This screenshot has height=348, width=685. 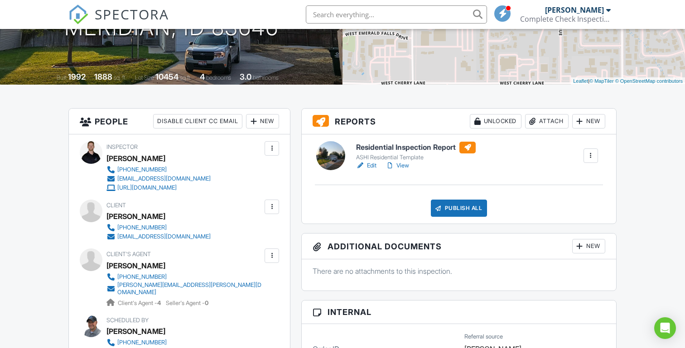 I want to click on span: Lot Size, so click(x=144, y=77).